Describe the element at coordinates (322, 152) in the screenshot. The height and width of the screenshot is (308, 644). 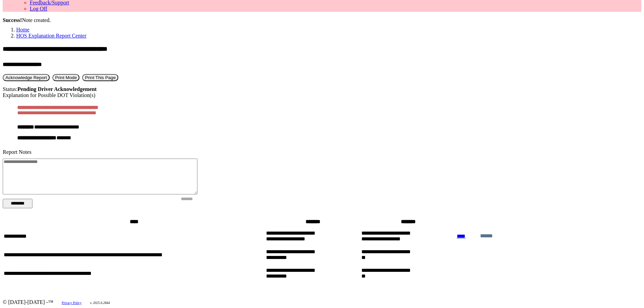
I see `div: Report Notes` at that location.